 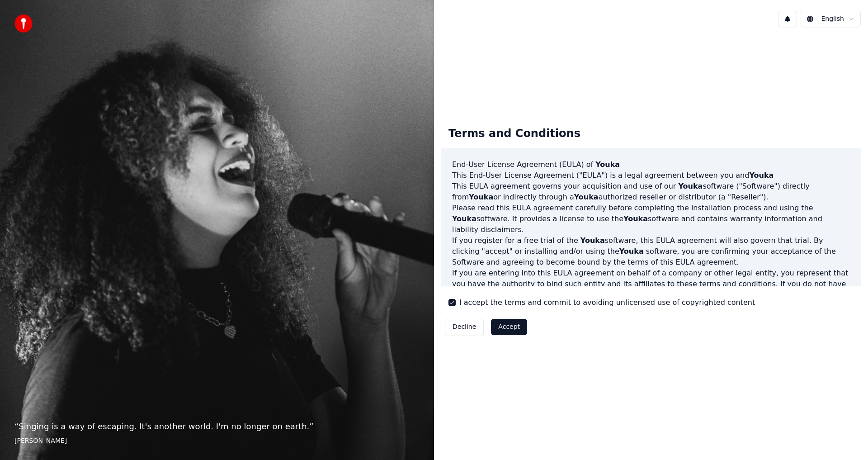 What do you see at coordinates (652, 191) in the screenshot?
I see `p: This EULA agreement governs your acquisition and use of our software ("Software") directly from o...` at bounding box center [652, 191].